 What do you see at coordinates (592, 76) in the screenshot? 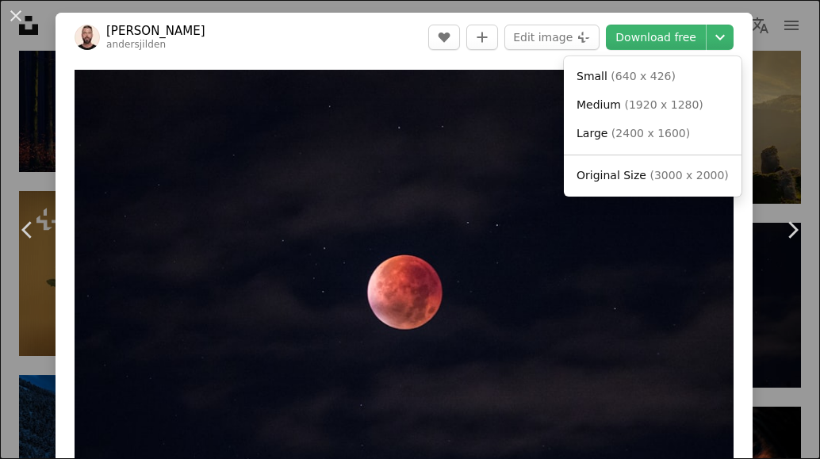
I see `span: Small` at bounding box center [592, 76].